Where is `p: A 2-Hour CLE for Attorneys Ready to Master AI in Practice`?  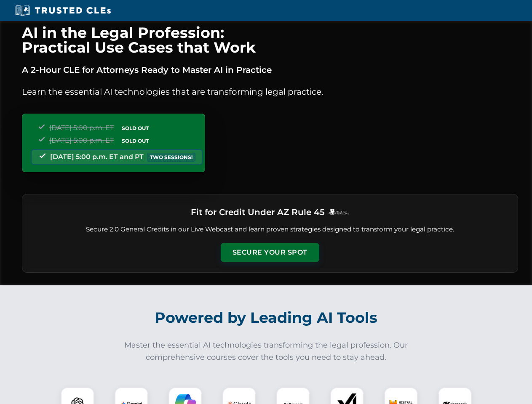
p: A 2-Hour CLE for Attorneys Ready to Master AI in Practice is located at coordinates (270, 70).